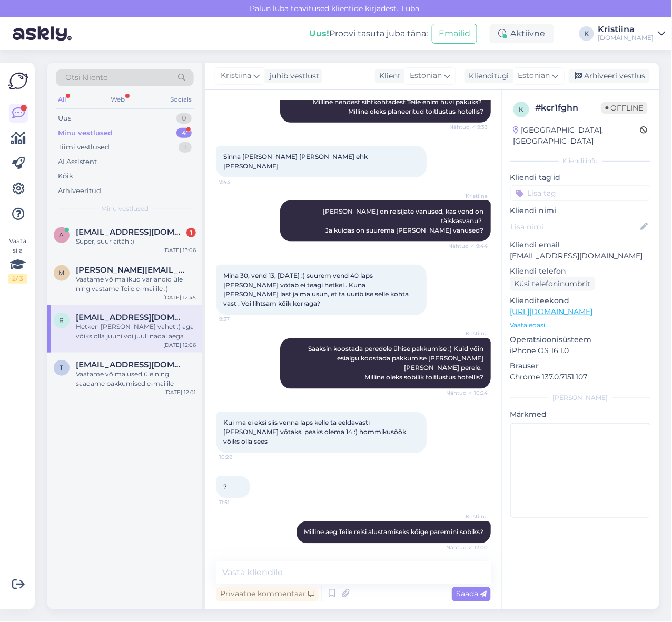  Describe the element at coordinates (580, 325) in the screenshot. I see `p: Vaata edasi ...` at that location.